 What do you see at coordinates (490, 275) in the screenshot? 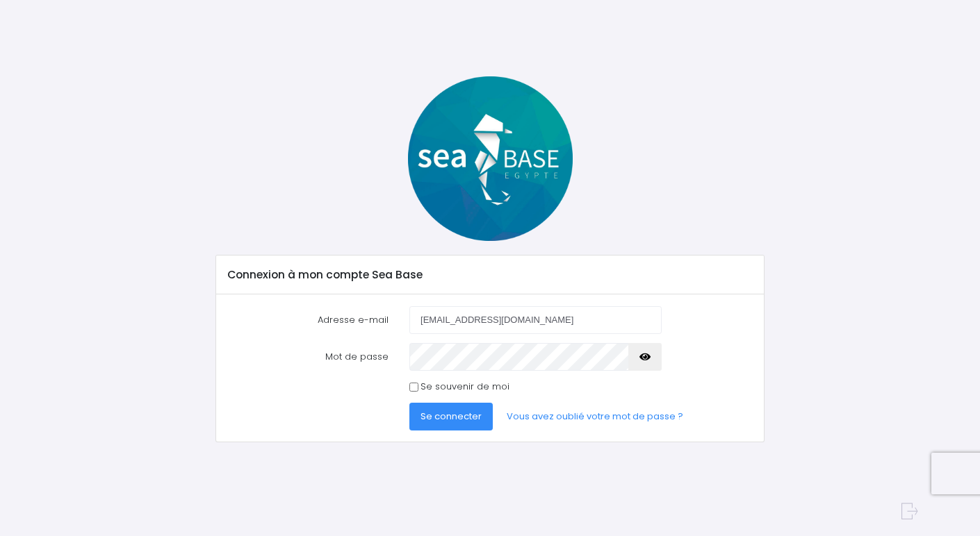
I see `div: Connexion à mon compte Sea Base` at bounding box center [490, 275].